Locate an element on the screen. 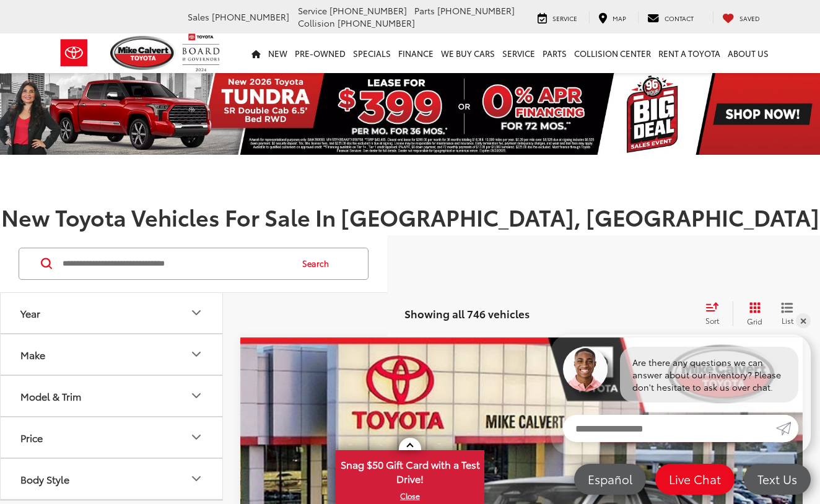  button: PricePrice is located at coordinates (112, 437).